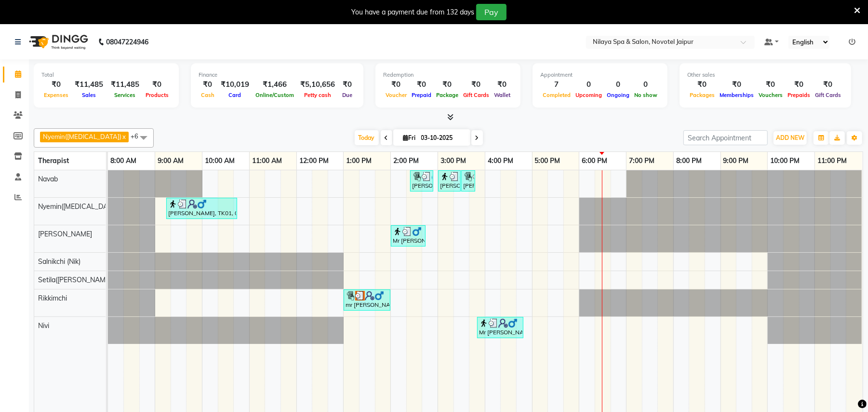 The image size is (868, 412). I want to click on input: Search Appointment, so click(726, 138).